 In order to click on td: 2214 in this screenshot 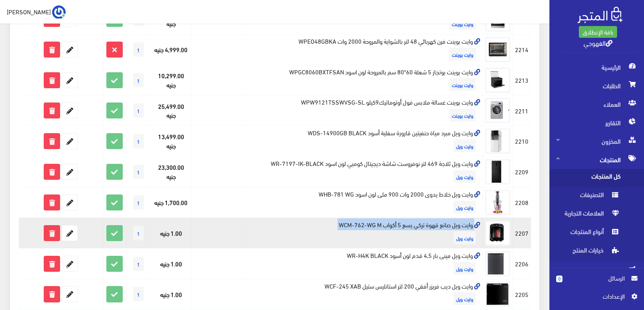, I will do `click(522, 49)`.